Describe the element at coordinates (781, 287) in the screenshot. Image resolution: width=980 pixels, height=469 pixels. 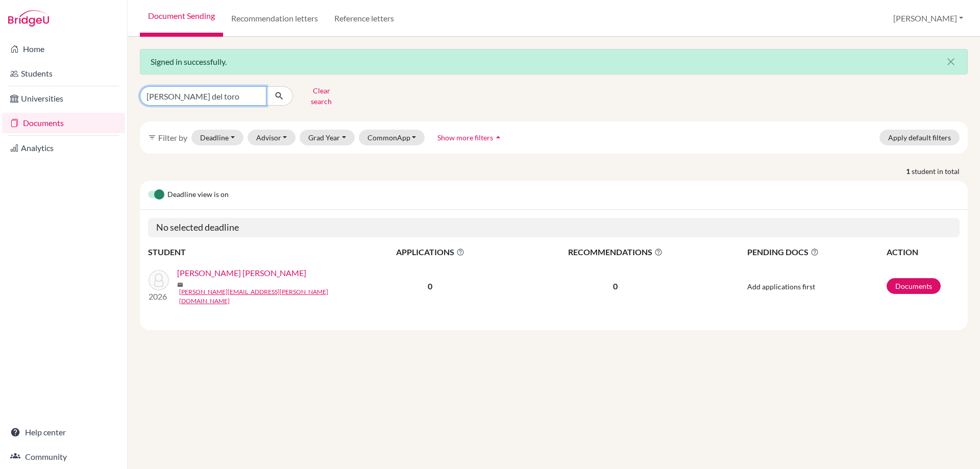
I see `span: Add applications first` at that location.